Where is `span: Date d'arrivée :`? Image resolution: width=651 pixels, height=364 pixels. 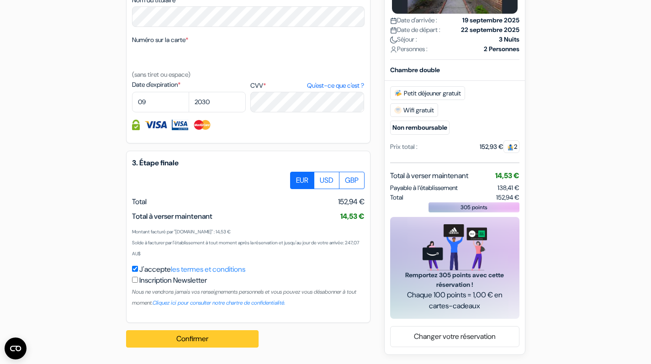
span: Date d'arrivée : is located at coordinates (413, 20).